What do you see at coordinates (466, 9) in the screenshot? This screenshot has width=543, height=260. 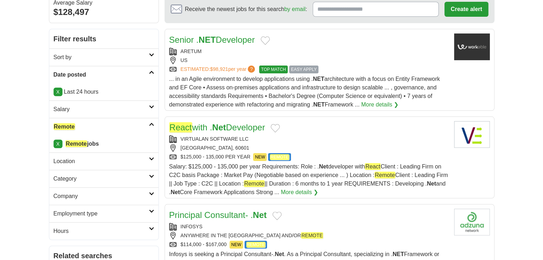 I see `button: Create alert` at bounding box center [466, 9].